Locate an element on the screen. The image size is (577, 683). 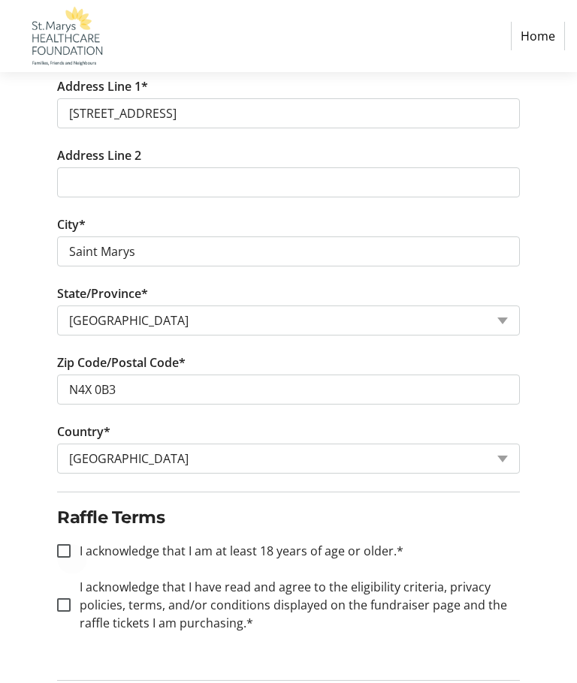
input: City is located at coordinates (288, 251).